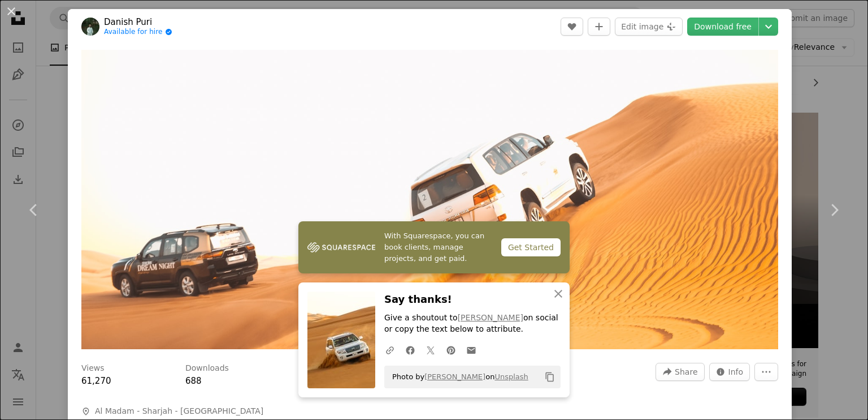 The image size is (868, 420). What do you see at coordinates (736, 372) in the screenshot?
I see `span: Info` at bounding box center [736, 372].